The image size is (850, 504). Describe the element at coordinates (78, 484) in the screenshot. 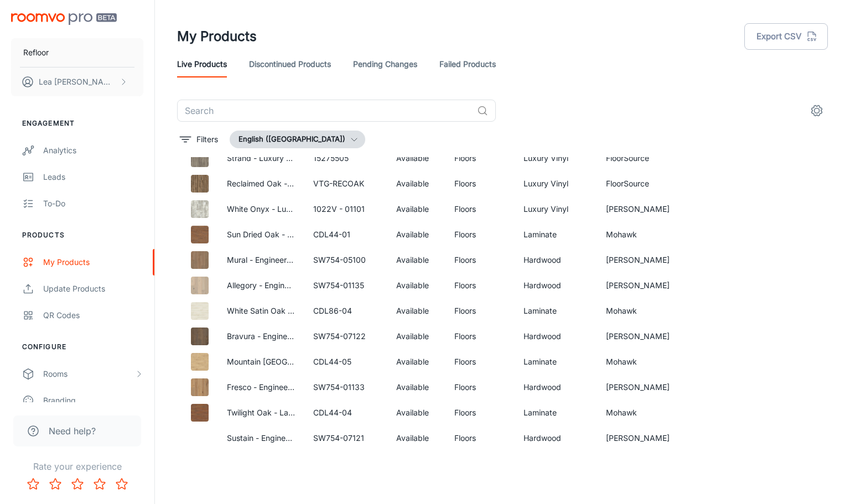

I see `button: Rate 3 star` at that location.